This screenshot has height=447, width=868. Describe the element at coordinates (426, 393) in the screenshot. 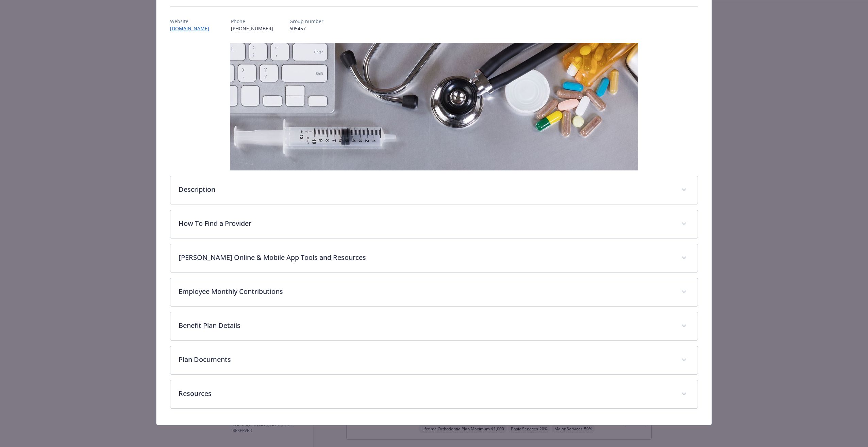

I see `p: Resources` at that location.